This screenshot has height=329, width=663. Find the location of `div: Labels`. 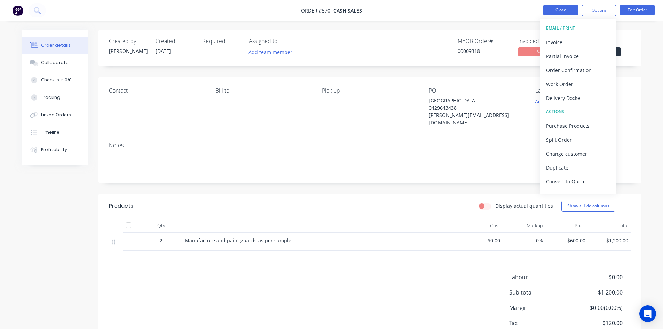

div: Labels is located at coordinates (583, 90).